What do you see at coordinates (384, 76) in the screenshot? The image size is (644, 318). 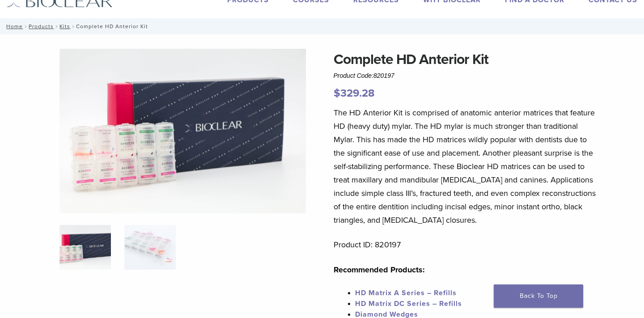 I see `span: 820197` at bounding box center [384, 76].